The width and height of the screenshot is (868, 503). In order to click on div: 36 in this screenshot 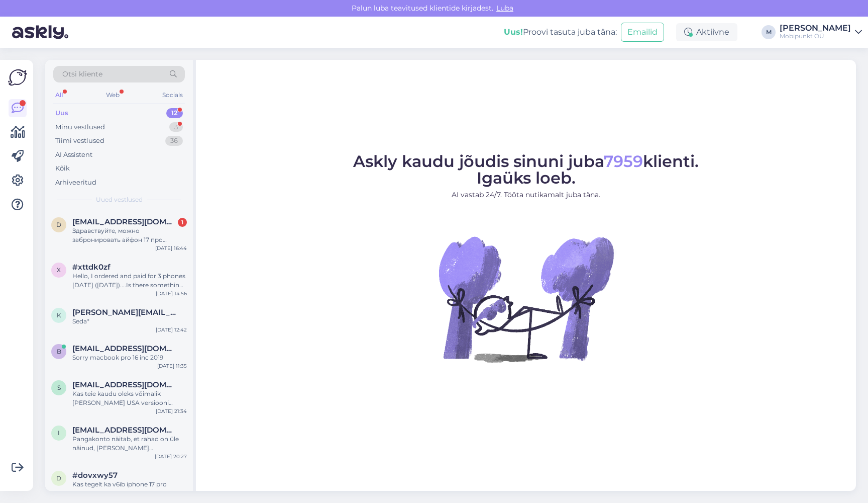, I will do `click(174, 141)`.